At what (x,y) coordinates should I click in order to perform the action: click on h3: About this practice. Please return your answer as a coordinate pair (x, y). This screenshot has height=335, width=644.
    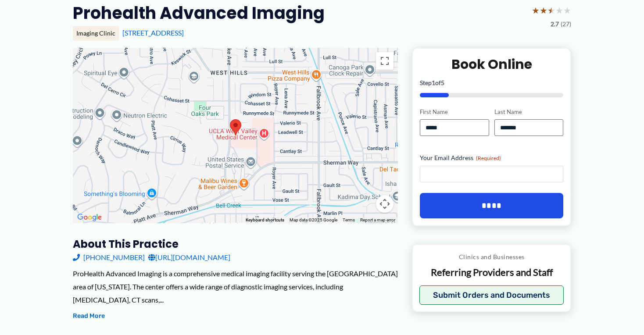
    Looking at the image, I should click on (235, 244).